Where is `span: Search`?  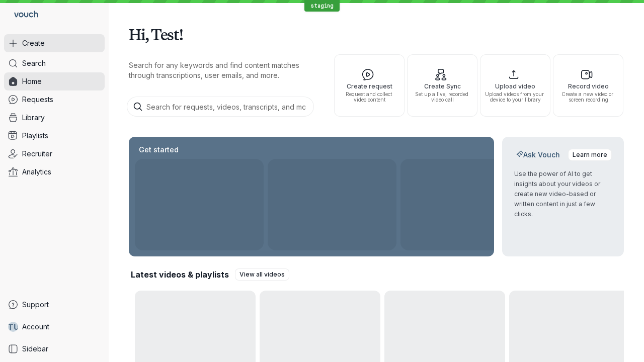 span: Search is located at coordinates (34, 64).